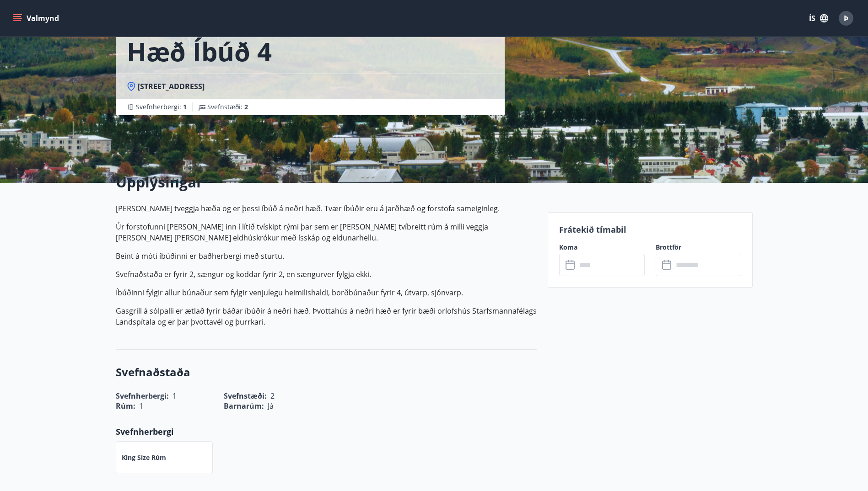 Image resolution: width=868 pixels, height=491 pixels. What do you see at coordinates (228, 107) in the screenshot?
I see `span: Svefnstæði :` at bounding box center [228, 107].